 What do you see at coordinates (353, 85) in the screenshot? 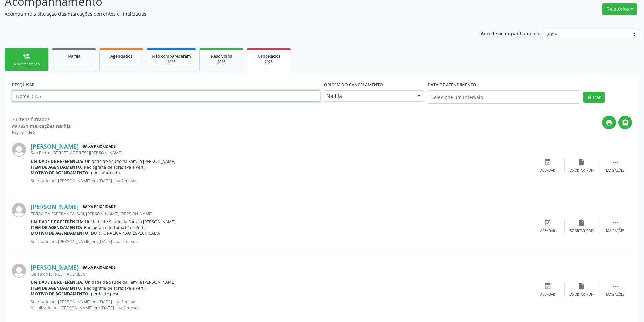
I see `label: Origem do cancelamento` at bounding box center [353, 85].